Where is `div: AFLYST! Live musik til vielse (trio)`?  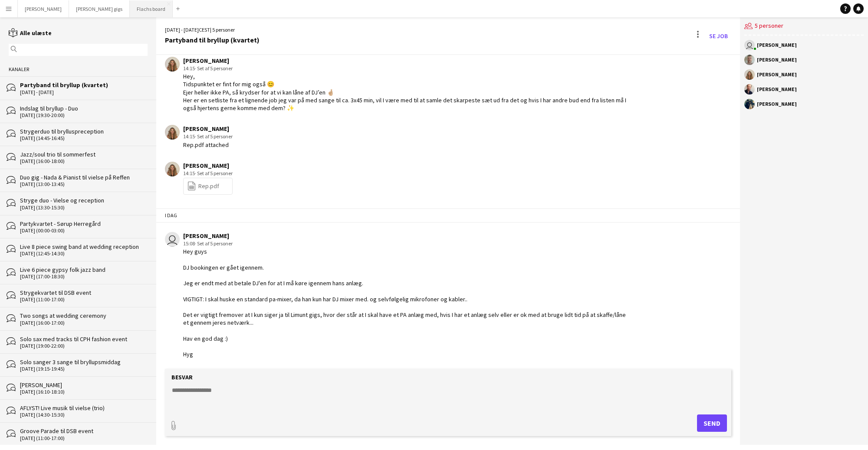
div: AFLYST! Live musik til vielse (trio) is located at coordinates (84, 408).